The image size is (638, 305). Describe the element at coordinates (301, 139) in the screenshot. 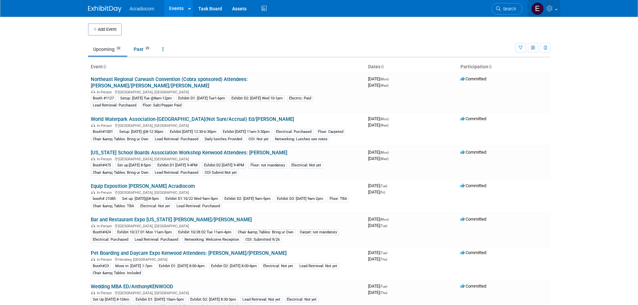

I see `div: Networking: Lunches see notes` at that location.